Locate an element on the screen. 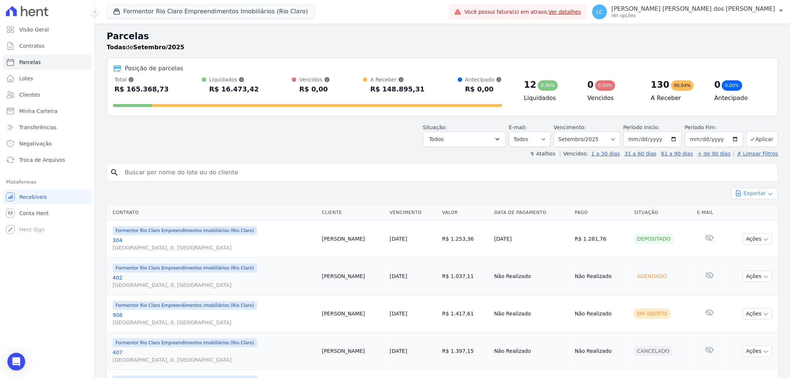  input: Buscar por nome do lote ou do cliente is located at coordinates (447, 173).